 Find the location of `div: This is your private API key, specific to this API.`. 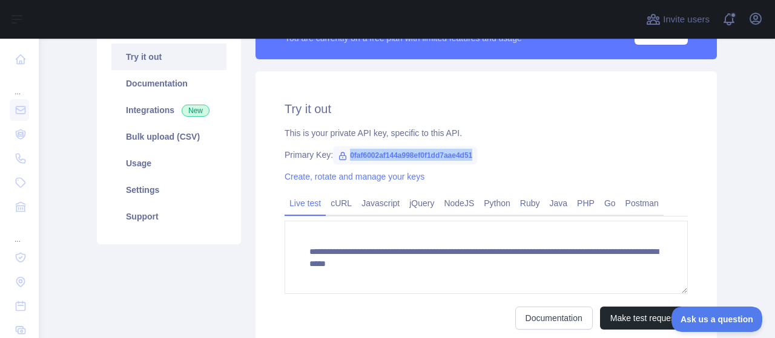

div: This is your private API key, specific to this API. is located at coordinates (486, 133).